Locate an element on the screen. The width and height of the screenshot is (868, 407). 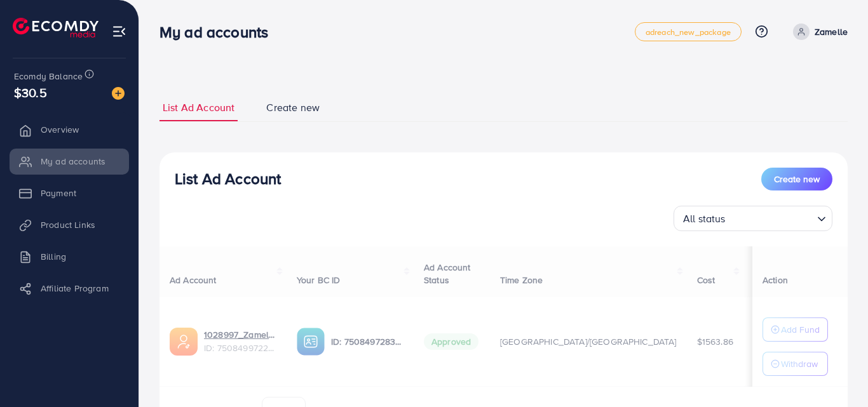
img: logo is located at coordinates (55, 27).